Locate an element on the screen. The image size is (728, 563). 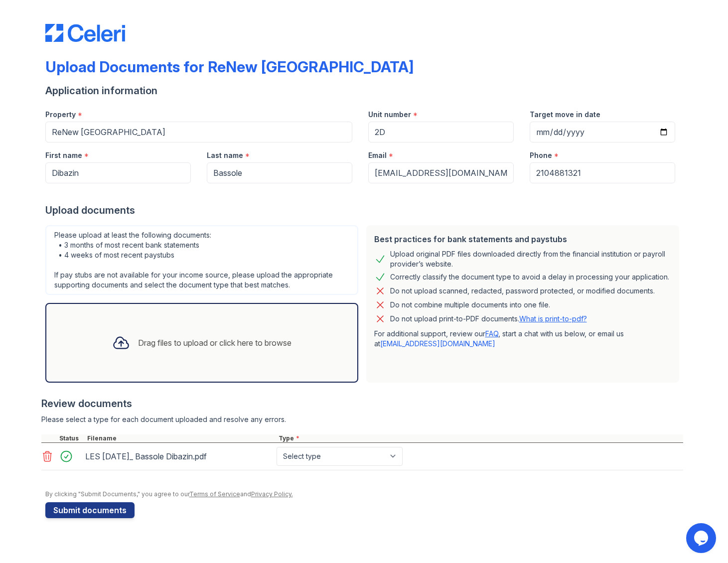
div: Upload original PDF files downloaded directly from the financial institution or payroll provider’... is located at coordinates (531, 259).